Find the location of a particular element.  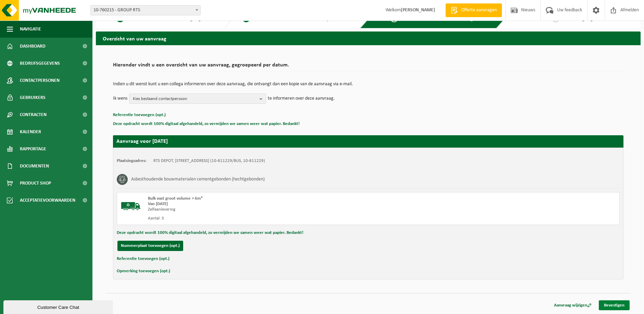

div: Customer Care Chat is located at coordinates (55, 8).